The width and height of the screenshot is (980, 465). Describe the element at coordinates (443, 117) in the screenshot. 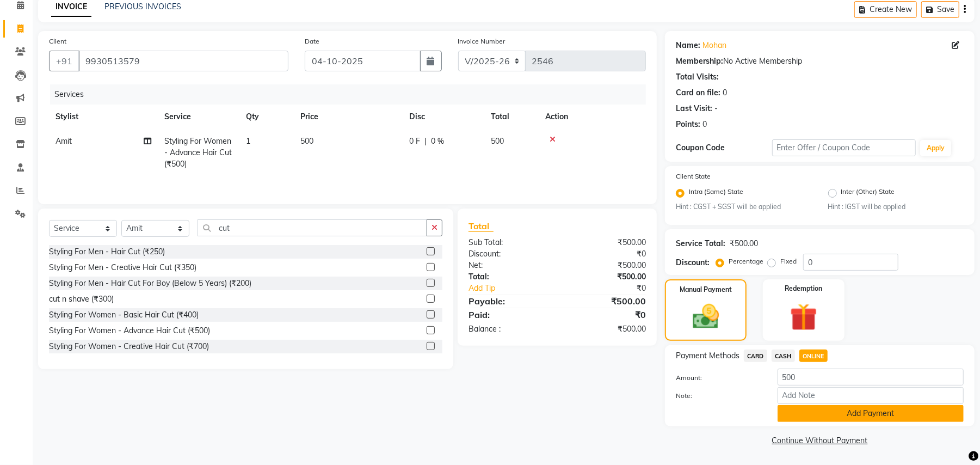

I see `th: Disc` at that location.